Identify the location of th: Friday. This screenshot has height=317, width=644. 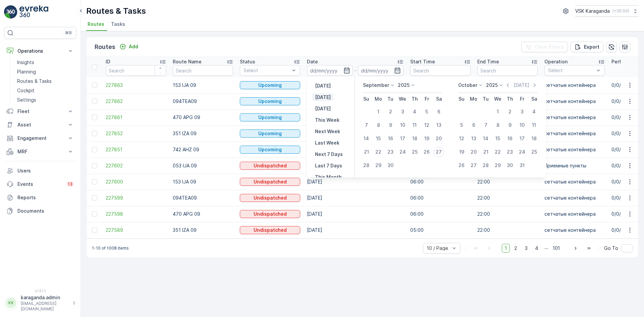
(427, 99).